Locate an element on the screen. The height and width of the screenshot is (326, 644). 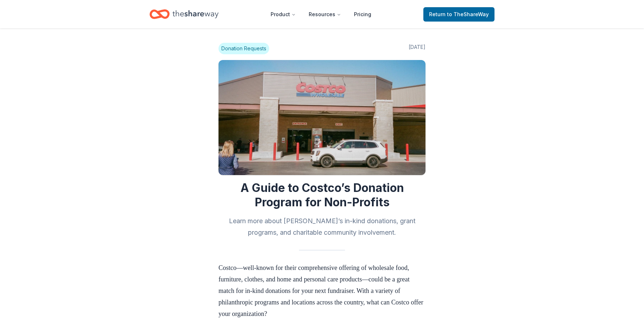
img: Image for A Guide to Costco’s Donation Program for Non-Profits is located at coordinates (322, 117).